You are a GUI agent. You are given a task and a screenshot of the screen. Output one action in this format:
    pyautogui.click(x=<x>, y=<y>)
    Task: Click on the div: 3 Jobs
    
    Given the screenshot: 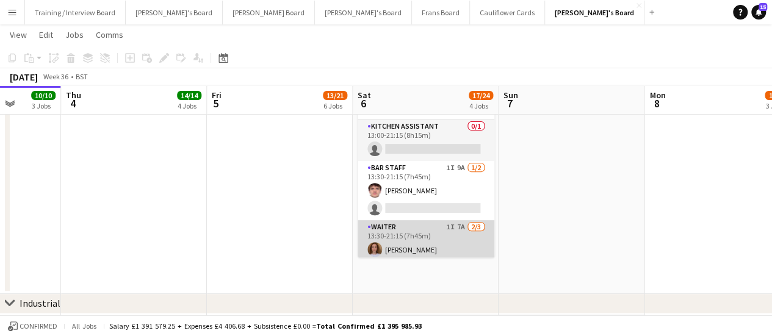 What is the action you would take?
    pyautogui.click(x=43, y=106)
    